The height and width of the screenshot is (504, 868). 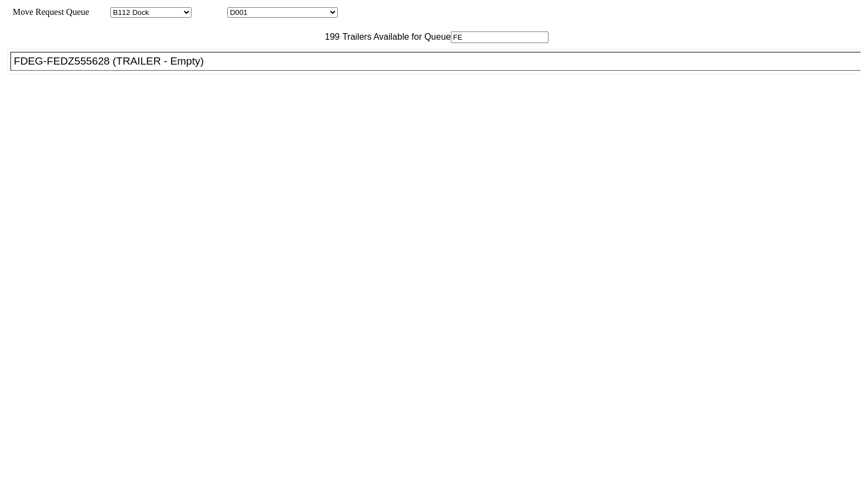 I want to click on div: FDEG-FEDZ555628 (TRAILER - Empty), so click(x=440, y=61).